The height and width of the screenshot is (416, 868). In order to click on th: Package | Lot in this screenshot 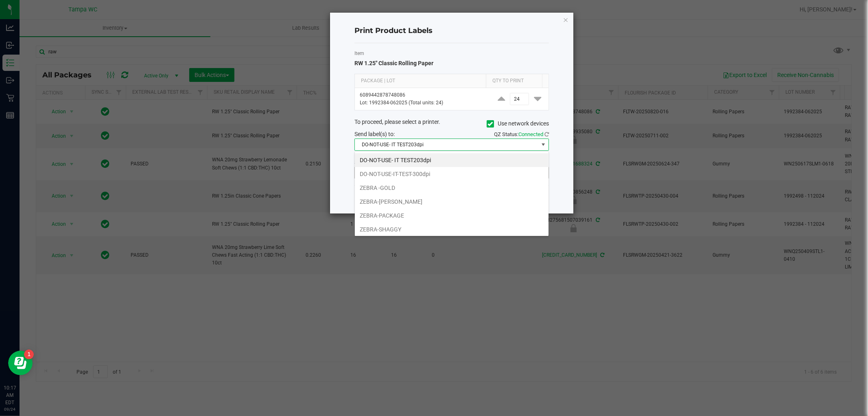, I will do `click(420, 81)`.